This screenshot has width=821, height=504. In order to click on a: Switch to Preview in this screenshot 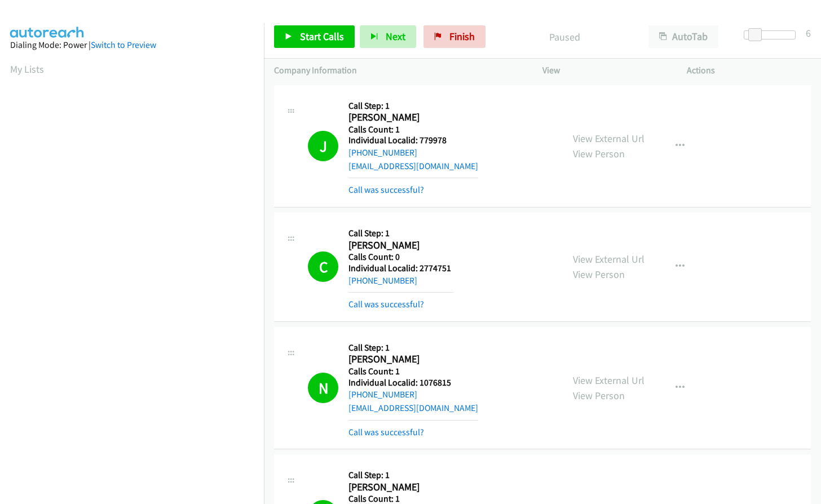, I will do `click(123, 45)`.